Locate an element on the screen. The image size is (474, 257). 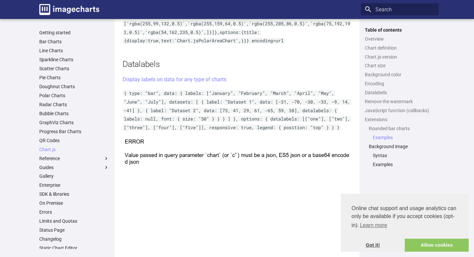
a: Chart definition is located at coordinates (400, 48).